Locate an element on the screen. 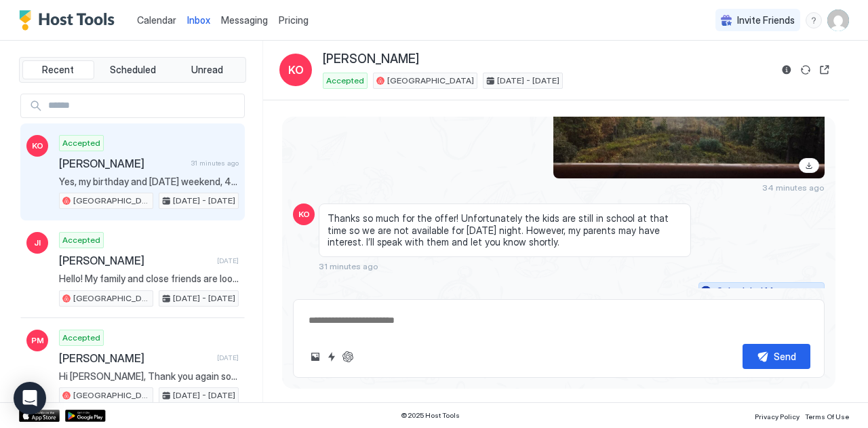 This screenshot has width=868, height=428. a: App Store is located at coordinates (39, 416).